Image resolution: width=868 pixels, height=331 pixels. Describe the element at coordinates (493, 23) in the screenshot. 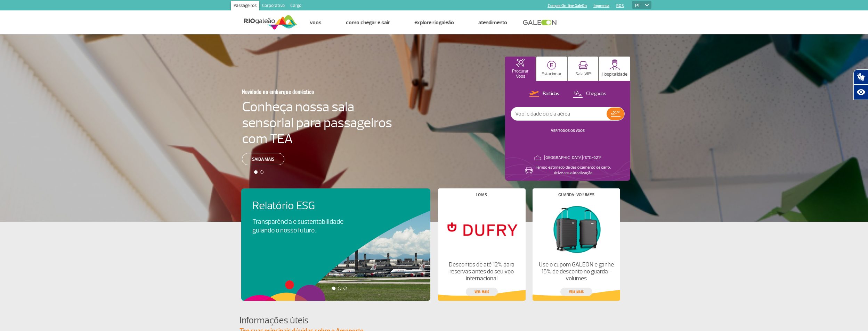

I see `a: Atendimento` at that location.